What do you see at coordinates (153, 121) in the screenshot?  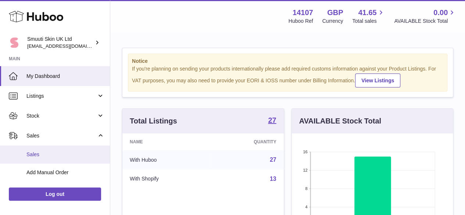 I see `h3: Total Listings` at bounding box center [153, 121].